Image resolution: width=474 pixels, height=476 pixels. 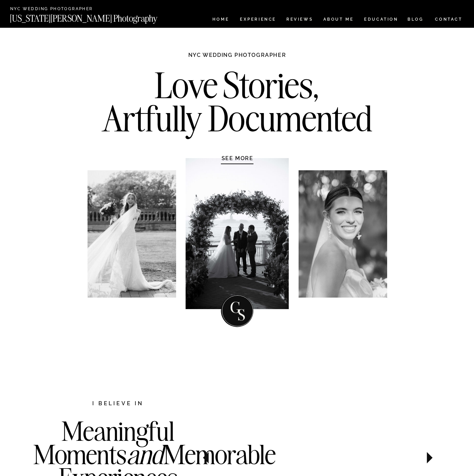 I want to click on h2: NYC Wedding Photographer, so click(x=61, y=9).